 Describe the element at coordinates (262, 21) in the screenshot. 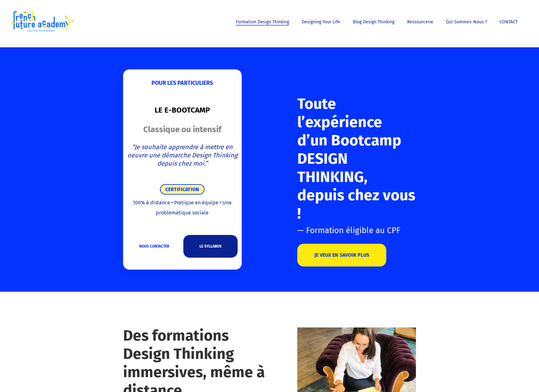

I see `span: Formation Design Thinking` at that location.